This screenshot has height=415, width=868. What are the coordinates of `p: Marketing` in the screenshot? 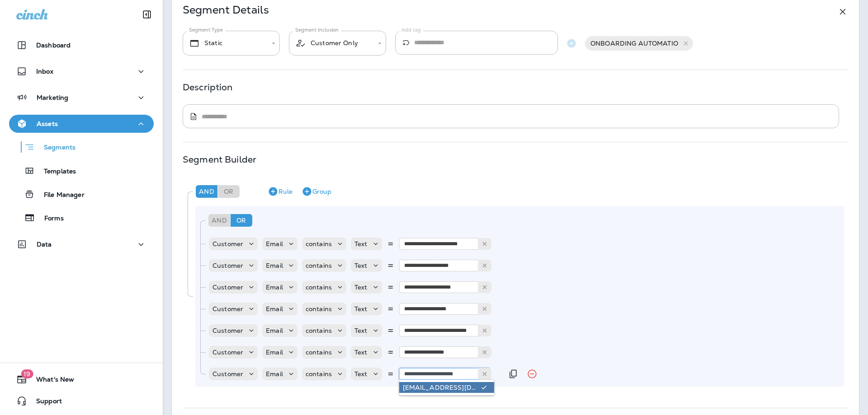 It's located at (53, 98).